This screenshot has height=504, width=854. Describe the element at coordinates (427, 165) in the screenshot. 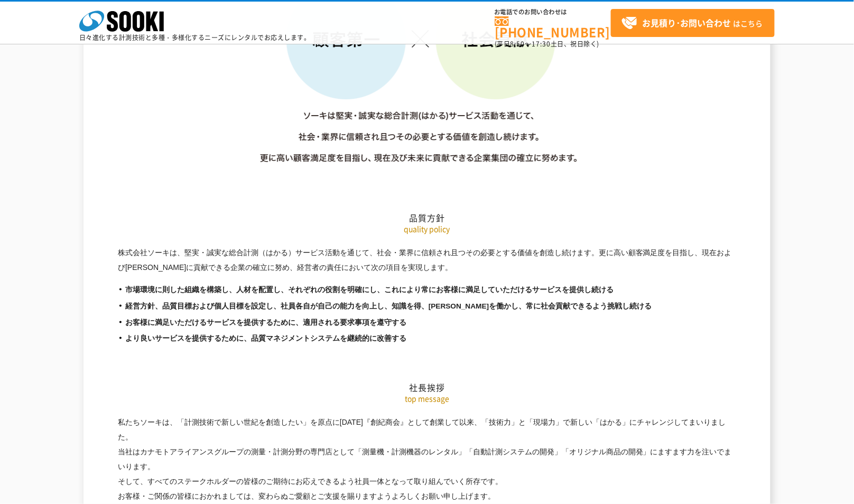

I see `h2: 品質方針` at that location.